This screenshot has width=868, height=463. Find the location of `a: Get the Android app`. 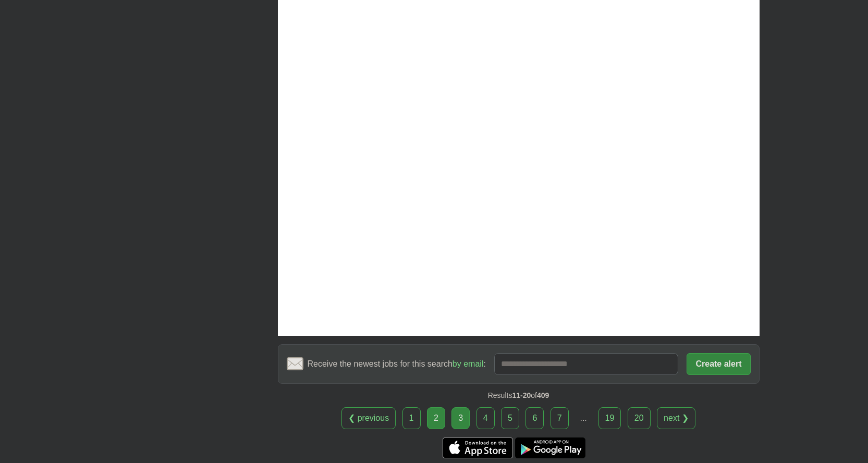

a: Get the Android app is located at coordinates (550, 448).